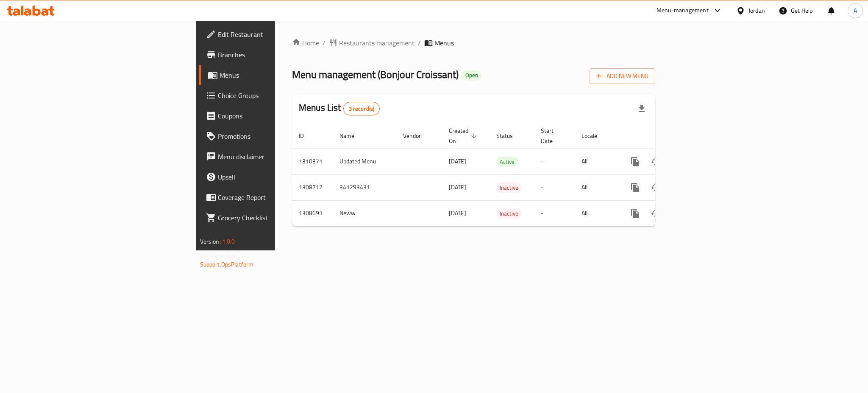  Describe the element at coordinates (270, 157) in the screenshot. I see `a: Menu disclaimer` at that location.